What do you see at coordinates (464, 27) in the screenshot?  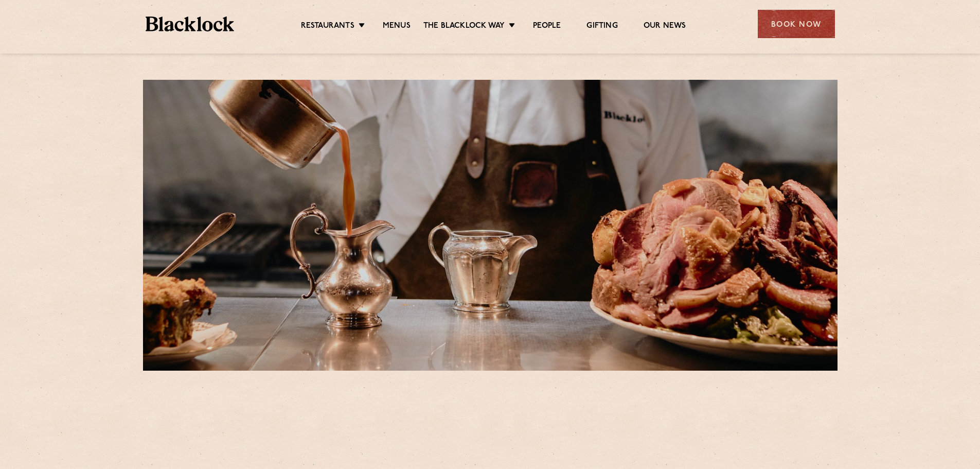 I see `a: The Blacklock Way` at bounding box center [464, 27].